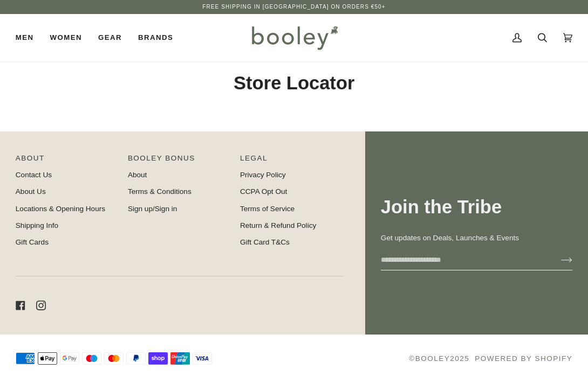 The height and width of the screenshot is (383, 588). What do you see at coordinates (477, 207) in the screenshot?
I see `h3: Join the Tribe` at bounding box center [477, 207].